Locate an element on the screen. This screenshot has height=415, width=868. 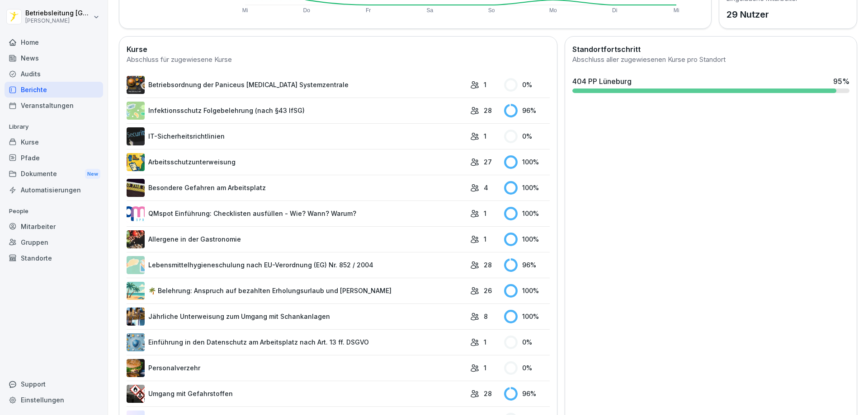
text: Di is located at coordinates (614, 11).